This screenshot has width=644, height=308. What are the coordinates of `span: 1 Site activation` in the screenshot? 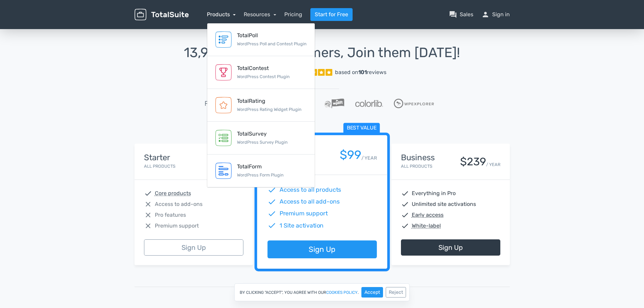 It's located at (301, 226).